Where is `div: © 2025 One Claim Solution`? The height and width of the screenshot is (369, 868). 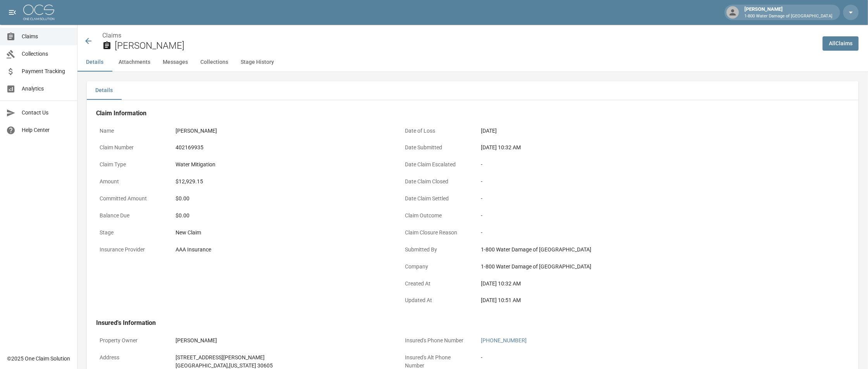 div: © 2025 One Claim Solution is located at coordinates (38, 359).